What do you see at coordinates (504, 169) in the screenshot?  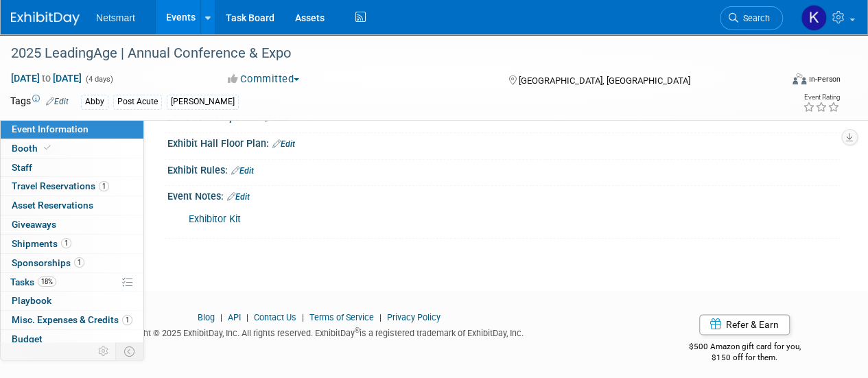 I see `div: Exhibit Rules:` at bounding box center [504, 169].